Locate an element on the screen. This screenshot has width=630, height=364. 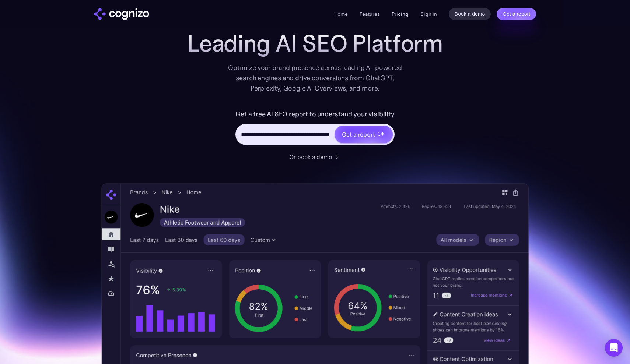
a: Or book a demo is located at coordinates (315, 157).